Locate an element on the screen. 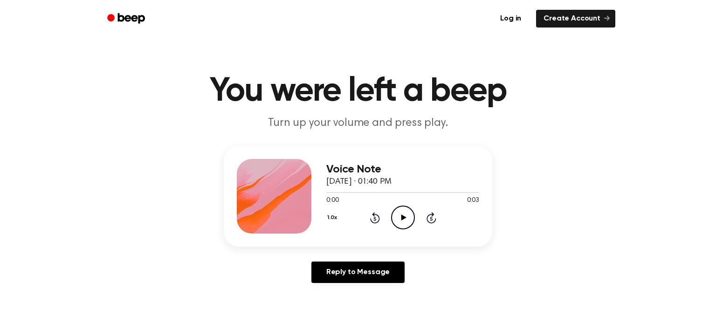  button: 1.0x is located at coordinates (333, 218).